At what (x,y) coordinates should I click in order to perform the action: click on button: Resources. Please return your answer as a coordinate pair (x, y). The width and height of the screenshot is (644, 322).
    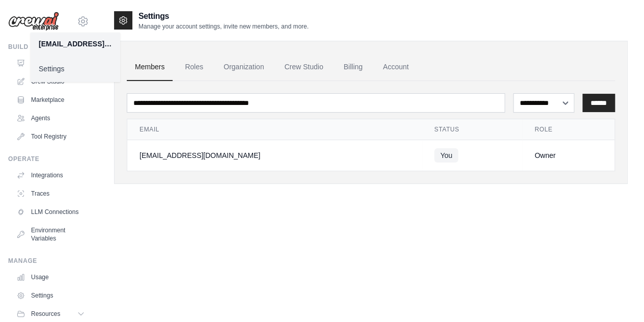
    Looking at the image, I should click on (50, 314).